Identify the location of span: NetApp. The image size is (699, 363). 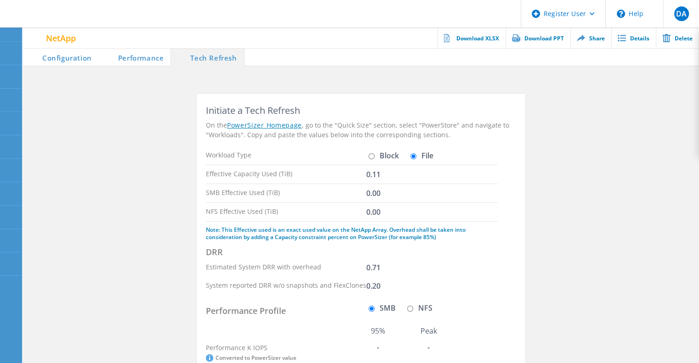
(61, 38).